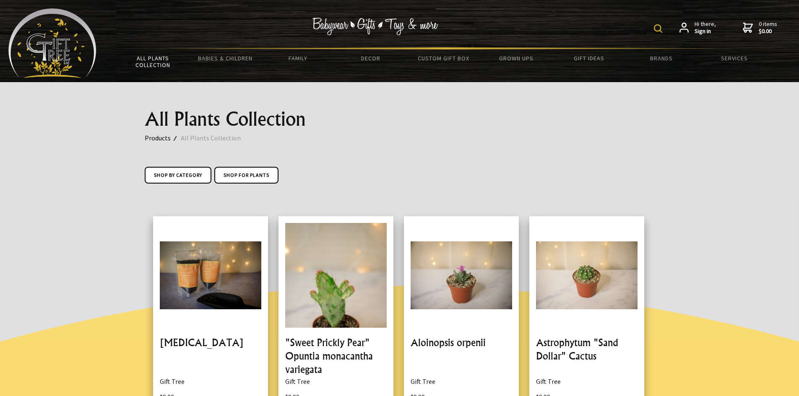 The width and height of the screenshot is (799, 396). I want to click on a: Services, so click(734, 58).